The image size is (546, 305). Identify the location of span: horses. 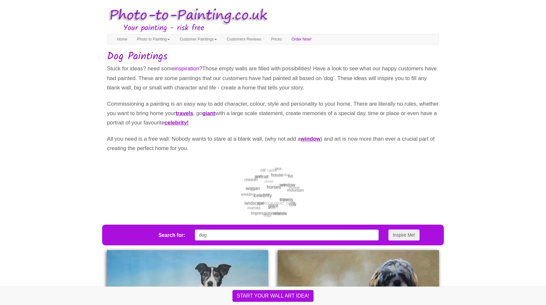
(274, 187).